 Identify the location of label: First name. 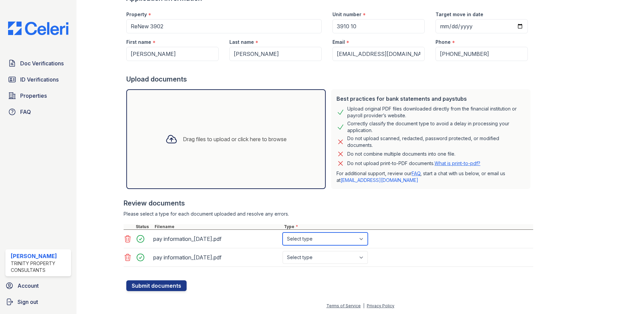
(139, 42).